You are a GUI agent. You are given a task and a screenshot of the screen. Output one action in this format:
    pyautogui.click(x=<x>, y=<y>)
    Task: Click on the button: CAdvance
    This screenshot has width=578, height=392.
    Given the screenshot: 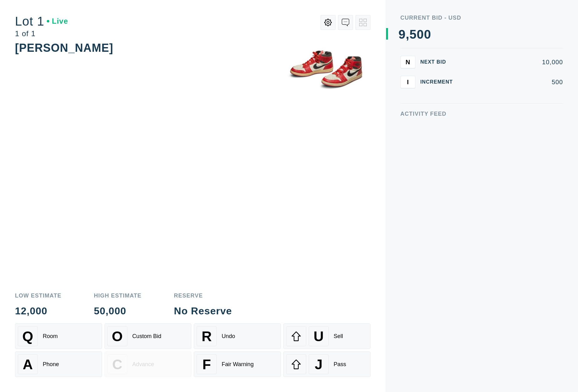 What is the action you would take?
    pyautogui.click(x=148, y=364)
    